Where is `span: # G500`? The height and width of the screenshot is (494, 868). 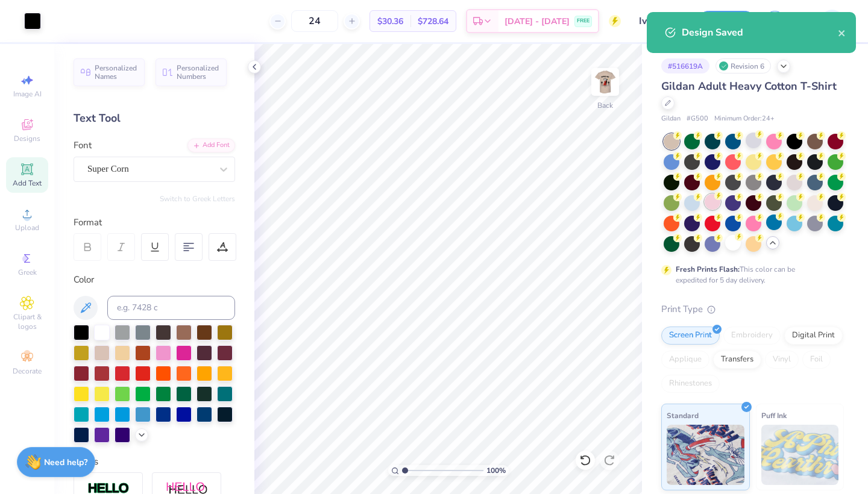 span: # G500 is located at coordinates (698, 119).